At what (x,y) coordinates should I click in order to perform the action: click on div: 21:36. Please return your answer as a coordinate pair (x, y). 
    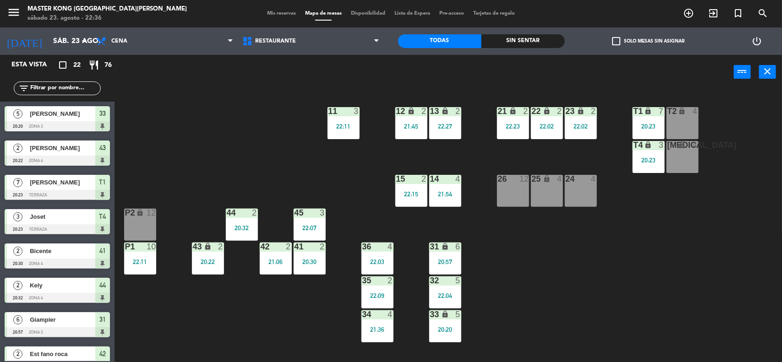
    Looking at the image, I should click on (377, 330).